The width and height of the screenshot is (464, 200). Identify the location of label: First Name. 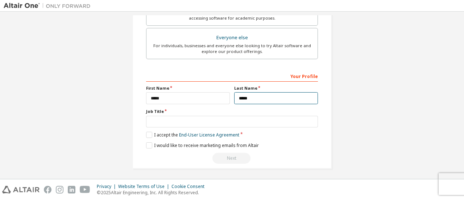
(188, 88).